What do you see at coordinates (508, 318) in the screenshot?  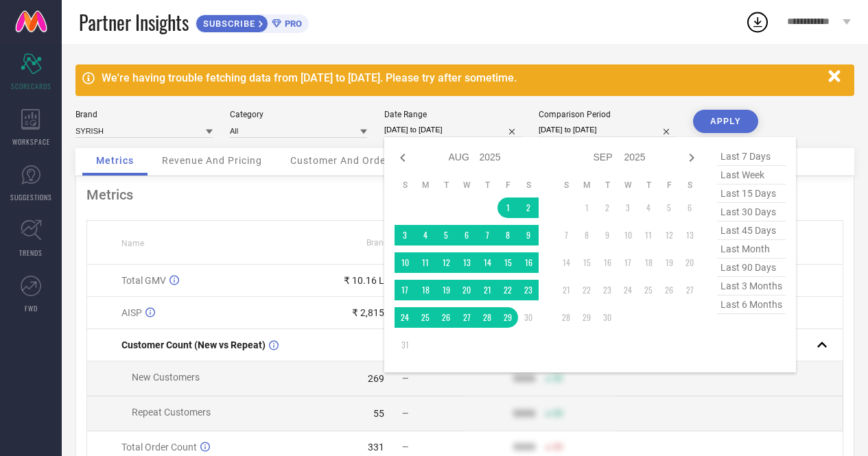 I see `td: Fri Aug 29 2025` at bounding box center [508, 318].